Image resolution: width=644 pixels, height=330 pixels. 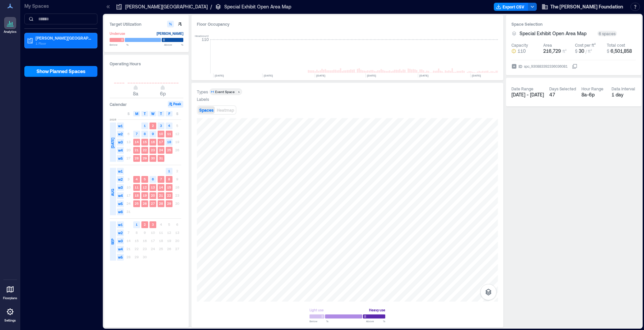 I want to click on h3: Space Selection, so click(x=574, y=24).